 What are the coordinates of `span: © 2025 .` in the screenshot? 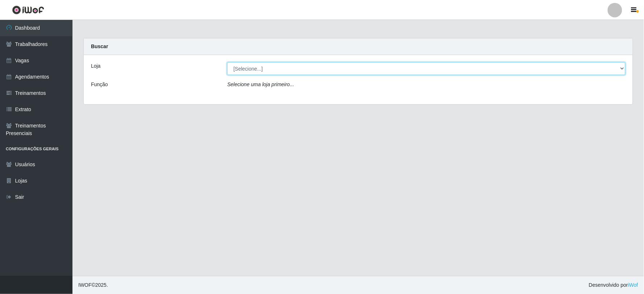 It's located at (93, 285).